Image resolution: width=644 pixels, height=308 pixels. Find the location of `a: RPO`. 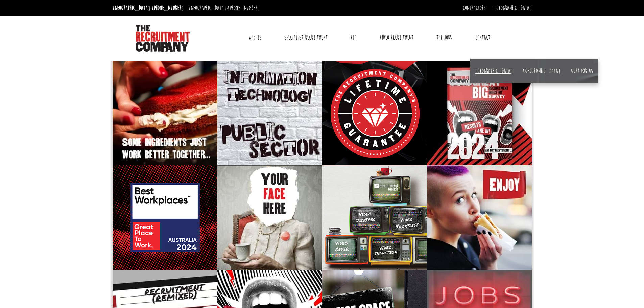

a: RPO is located at coordinates (353, 37).